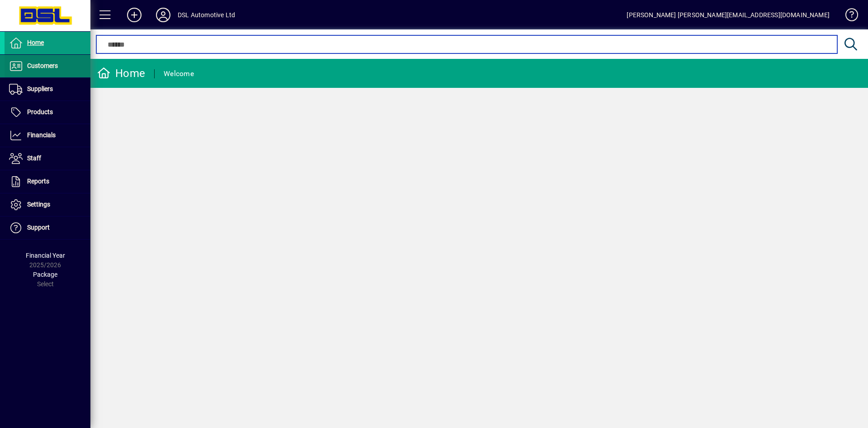  Describe the element at coordinates (47, 204) in the screenshot. I see `a: Settings` at that location.